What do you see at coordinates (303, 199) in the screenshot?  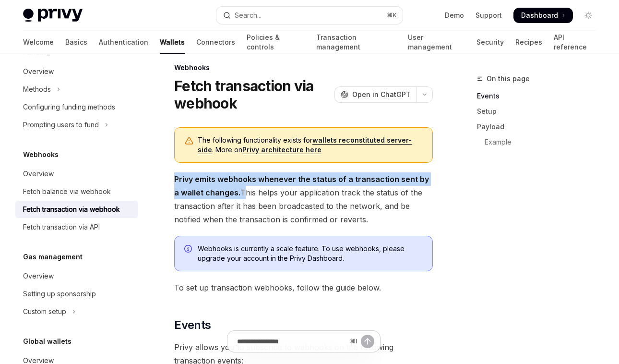 I see `span: This helps your application track the status of the transaction after it has been broadcasted to ...` at bounding box center [303, 199].